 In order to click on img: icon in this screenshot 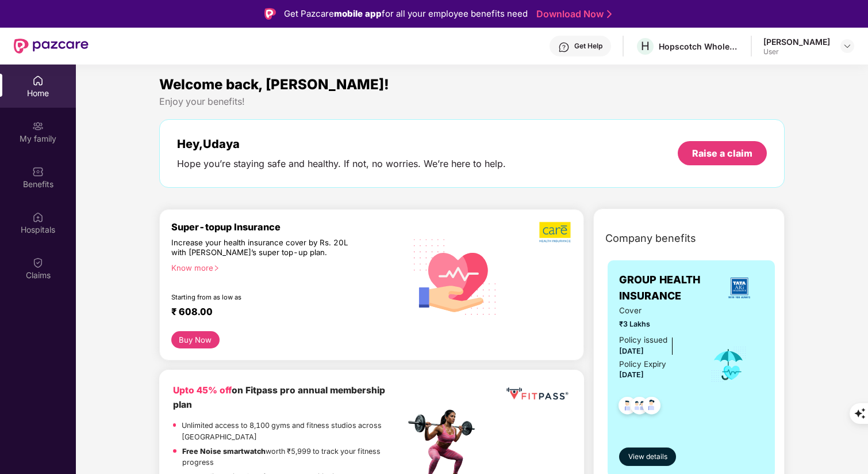, I will do `click(729, 365)`.